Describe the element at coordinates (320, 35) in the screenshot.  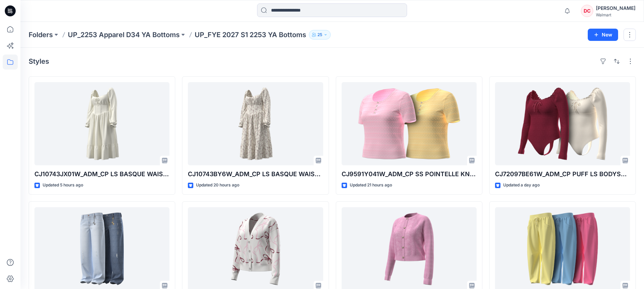
I see `button: 25` at that location.